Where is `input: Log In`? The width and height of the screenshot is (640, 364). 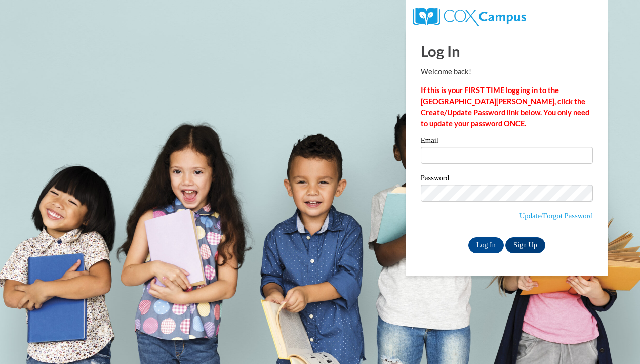 input: Log In is located at coordinates (486, 245).